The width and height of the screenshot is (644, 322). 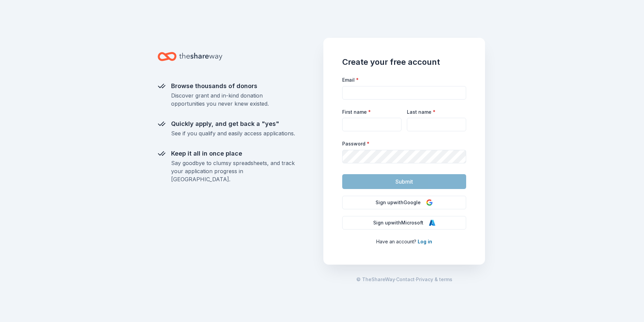 What do you see at coordinates (421, 112) in the screenshot?
I see `label: Last name` at bounding box center [421, 112].